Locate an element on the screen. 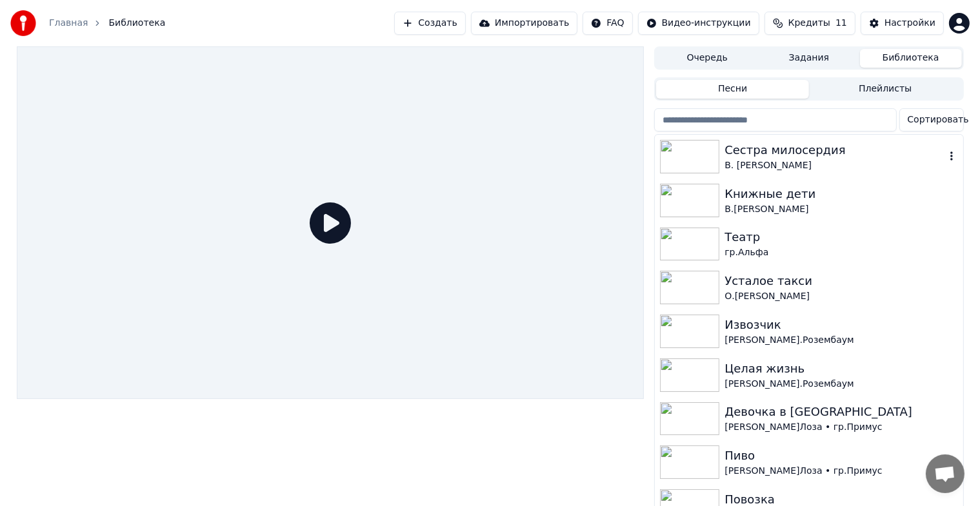 Image resolution: width=980 pixels, height=506 pixels. button: Настройки is located at coordinates (902, 23).